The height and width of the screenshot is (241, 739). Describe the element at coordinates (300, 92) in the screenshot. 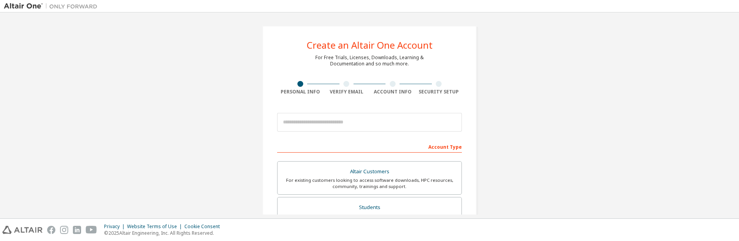

I see `div: Personal Info` at that location.